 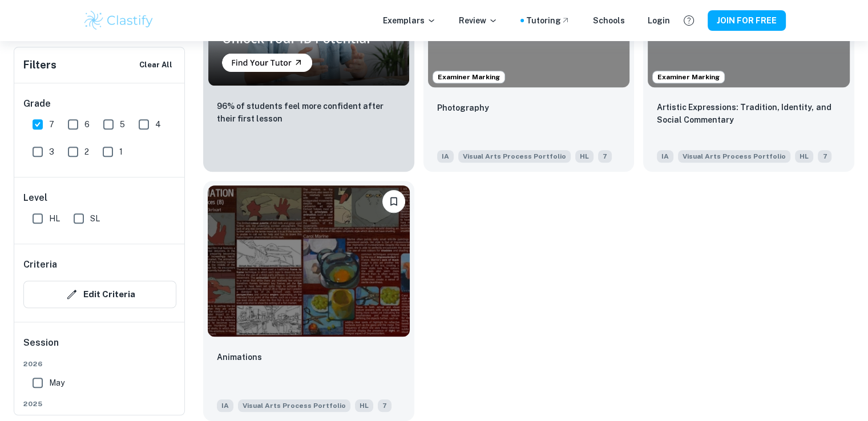 I want to click on button: Clear All, so click(x=155, y=65).